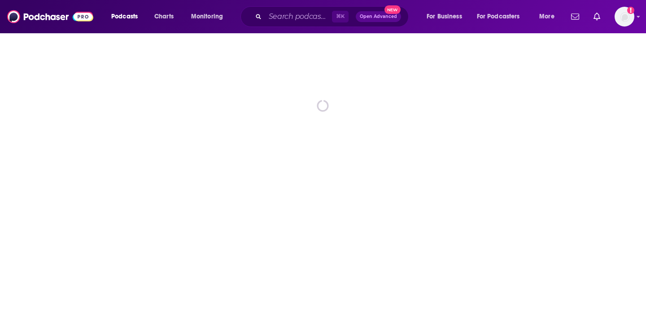 This screenshot has height=311, width=646. Describe the element at coordinates (164, 17) in the screenshot. I see `a: Charts` at that location.